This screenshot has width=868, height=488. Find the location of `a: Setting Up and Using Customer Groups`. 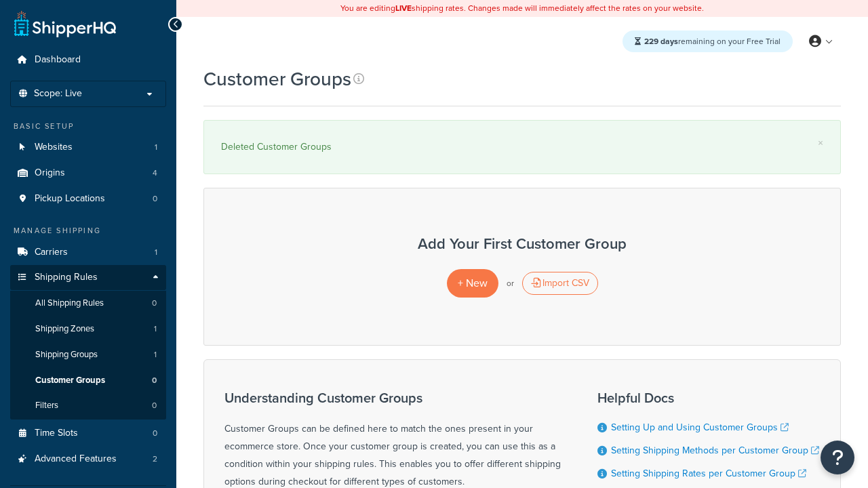

a: Setting Up and Using Customer Groups is located at coordinates (699, 427).